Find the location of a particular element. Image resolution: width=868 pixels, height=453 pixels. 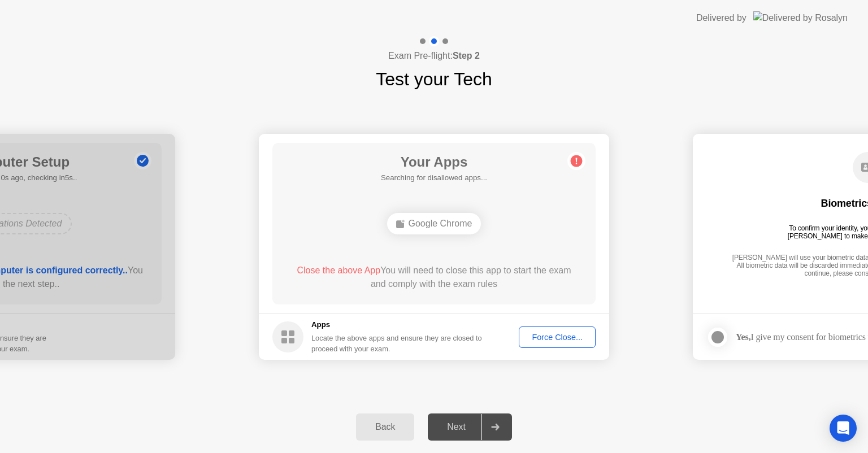

strong: Yes, is located at coordinates (744, 337).